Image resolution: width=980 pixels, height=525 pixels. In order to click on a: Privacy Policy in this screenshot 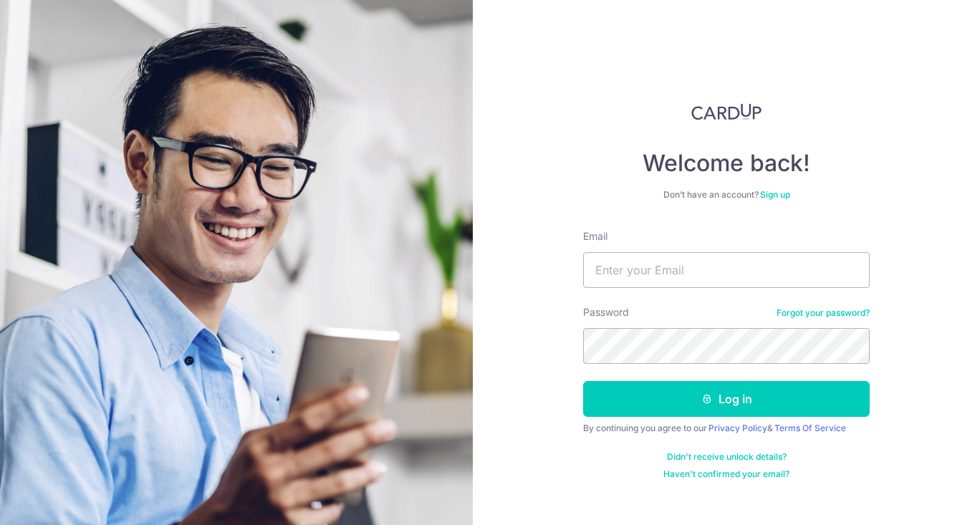, I will do `click(738, 427)`.